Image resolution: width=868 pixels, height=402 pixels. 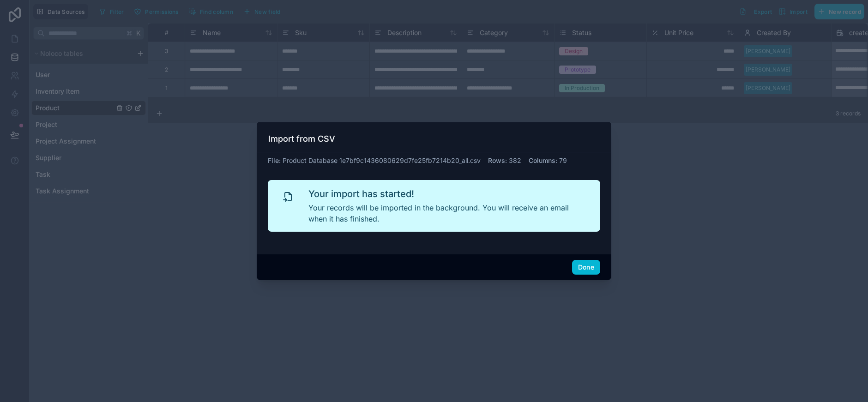 I want to click on button: Done, so click(x=586, y=267).